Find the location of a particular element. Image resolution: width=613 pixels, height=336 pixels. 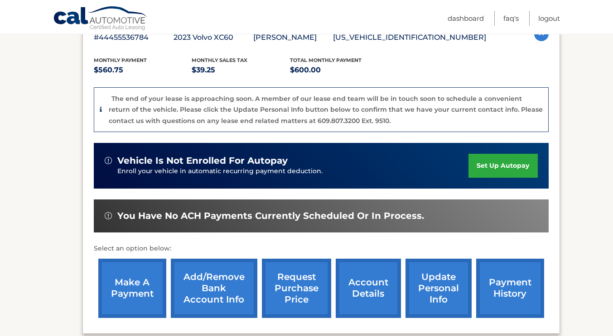

p: #44455536784 is located at coordinates (134, 38).